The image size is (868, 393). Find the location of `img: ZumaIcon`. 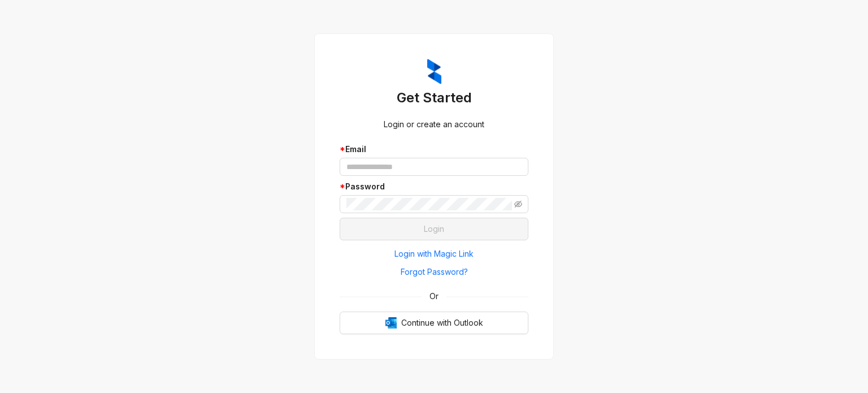

img: ZumaIcon is located at coordinates (434, 72).